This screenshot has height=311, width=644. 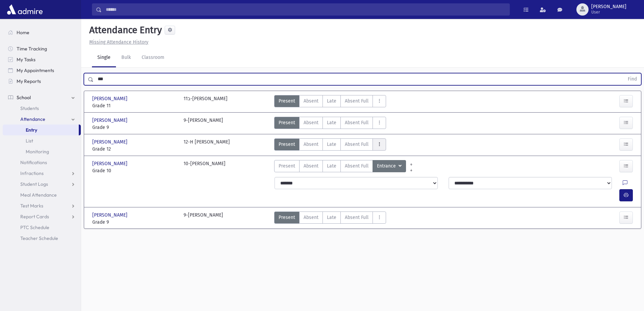 What do you see at coordinates (42, 152) in the screenshot?
I see `a: Monitoring` at bounding box center [42, 152].